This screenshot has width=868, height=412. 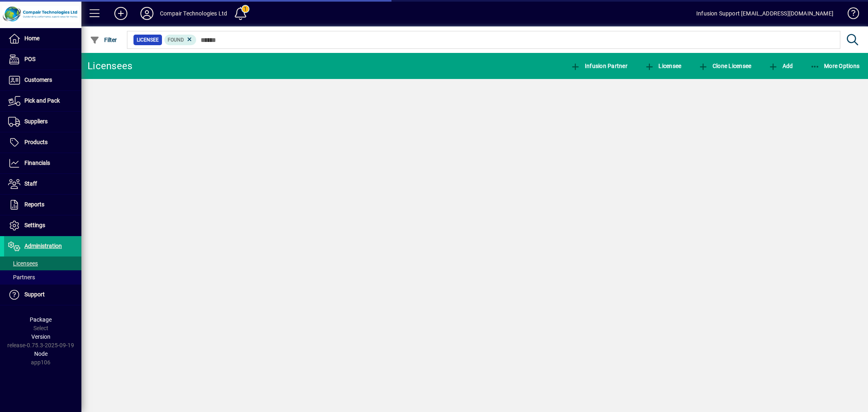 I want to click on span: Node, so click(x=40, y=354).